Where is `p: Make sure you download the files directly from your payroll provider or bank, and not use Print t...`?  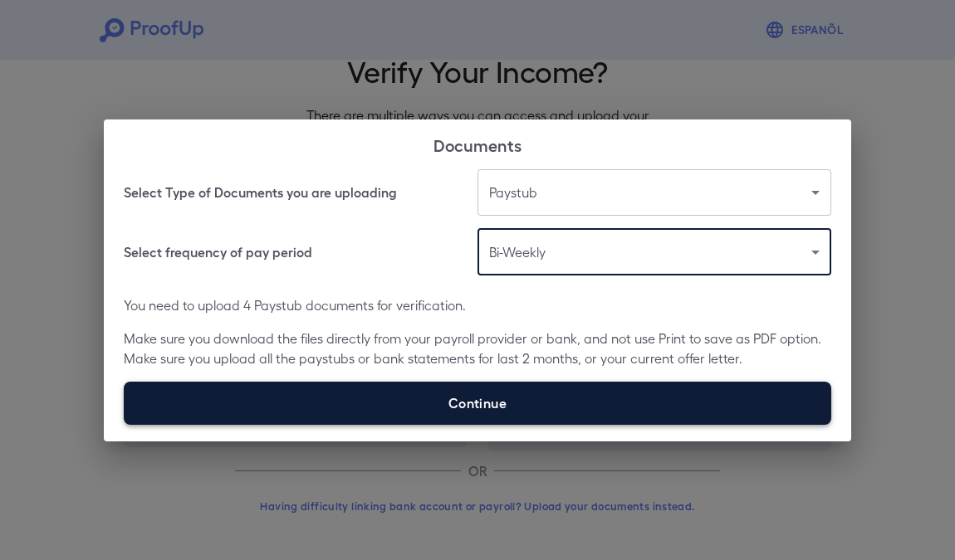 p: Make sure you download the files directly from your payroll provider or bank, and not use Print t... is located at coordinates (477, 349).